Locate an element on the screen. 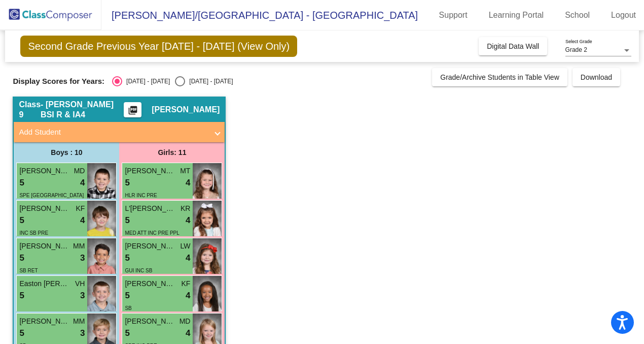 This screenshot has height=344, width=644. a: School is located at coordinates (577, 15).